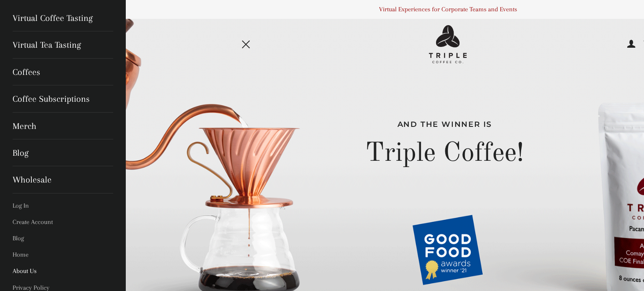 This screenshot has height=291, width=644. Describe the element at coordinates (63, 255) in the screenshot. I see `a: Home` at that location.